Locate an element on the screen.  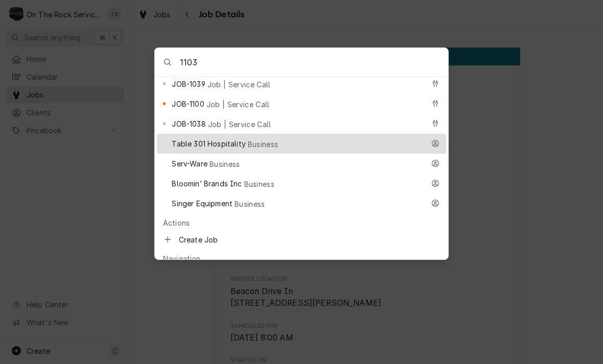
span: Serv-Ware is located at coordinates (189, 163).